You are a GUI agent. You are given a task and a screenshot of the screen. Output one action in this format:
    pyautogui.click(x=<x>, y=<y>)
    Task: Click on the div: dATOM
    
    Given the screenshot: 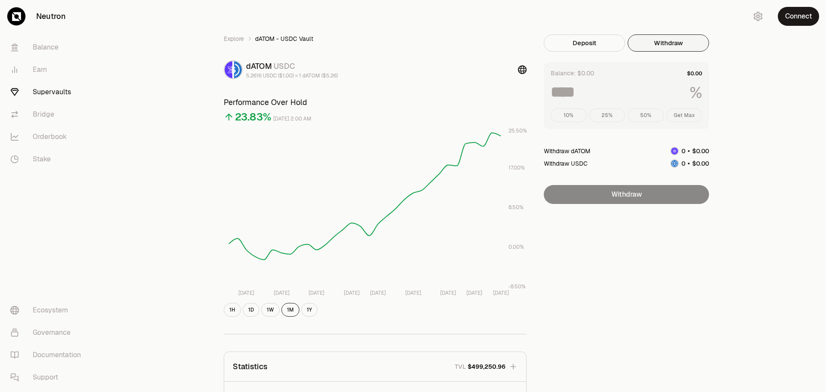 What is the action you would take?
    pyautogui.click(x=292, y=66)
    